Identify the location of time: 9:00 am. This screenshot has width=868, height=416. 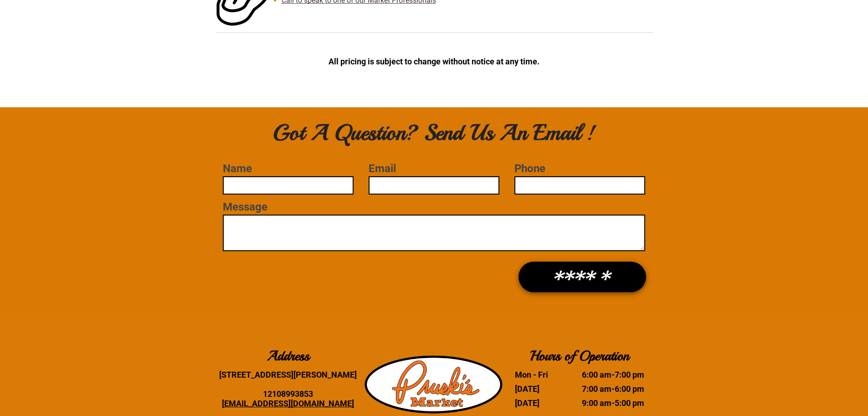
(597, 402).